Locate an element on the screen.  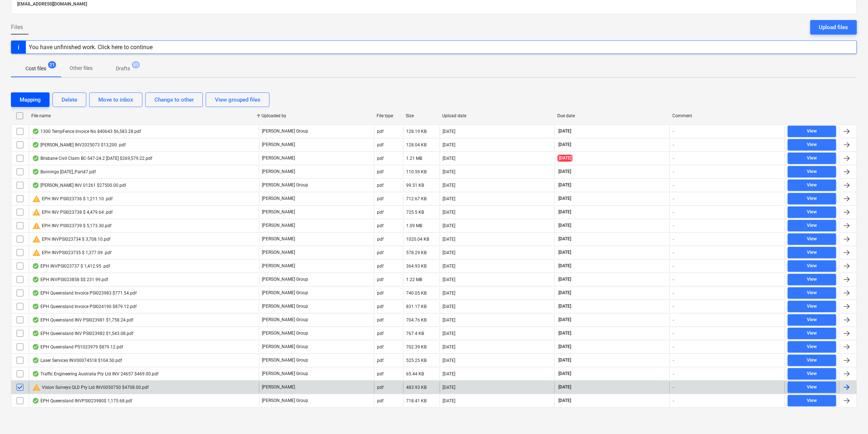
div: 578.29 KB is located at coordinates (417, 253).